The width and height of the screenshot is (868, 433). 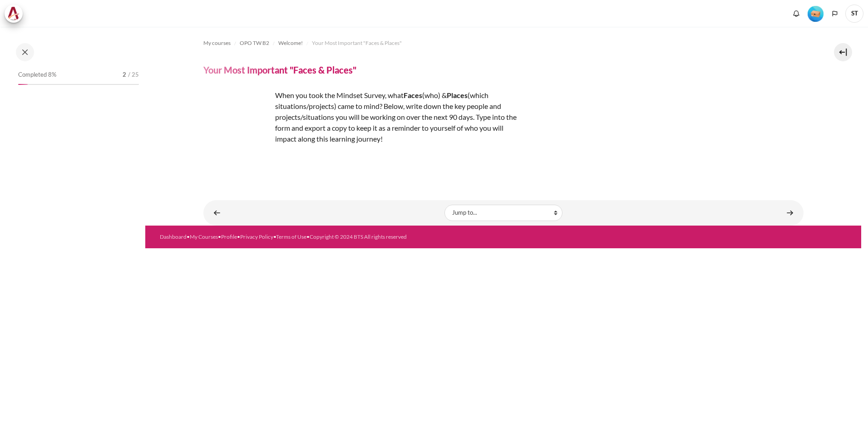 What do you see at coordinates (290, 43) in the screenshot?
I see `span: Welcome!` at bounding box center [290, 43].